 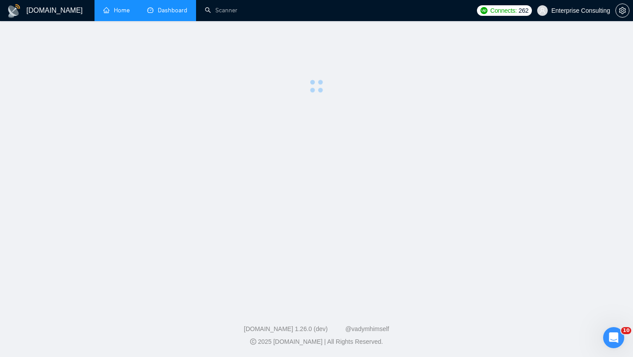 What do you see at coordinates (622, 11) in the screenshot?
I see `button: setting` at bounding box center [622, 11].